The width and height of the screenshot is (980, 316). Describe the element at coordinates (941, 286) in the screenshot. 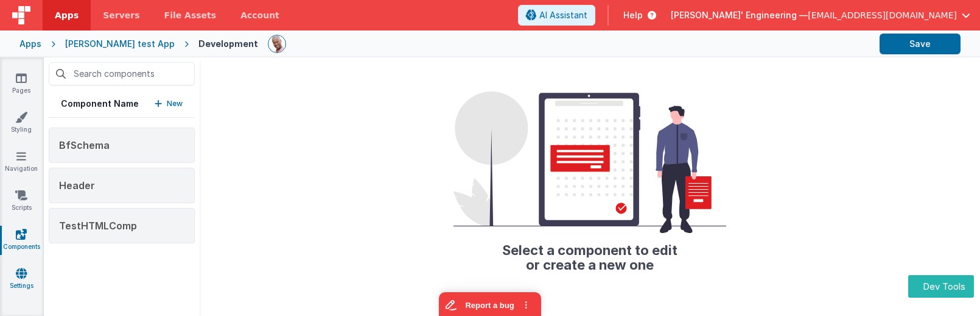

I see `button: Dev Tools` at that location.